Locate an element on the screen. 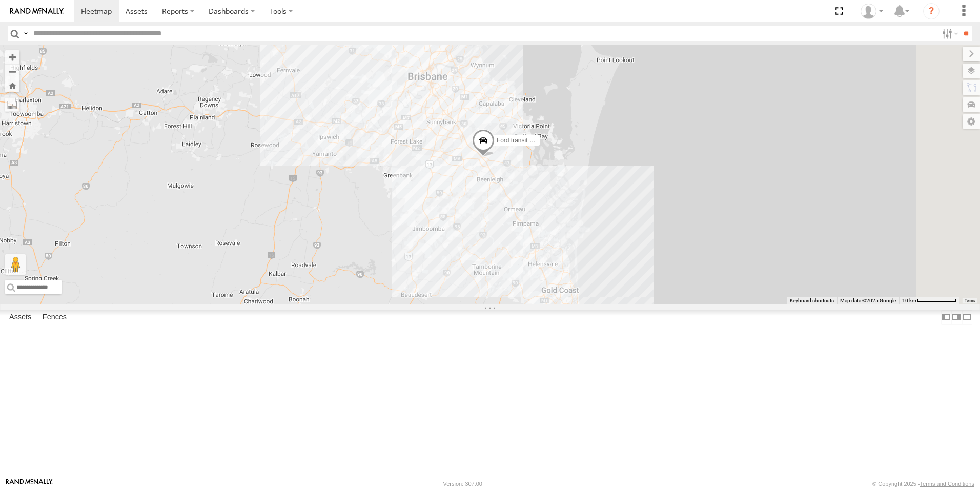 The height and width of the screenshot is (489, 980). button: Zoom out is located at coordinates (12, 71).